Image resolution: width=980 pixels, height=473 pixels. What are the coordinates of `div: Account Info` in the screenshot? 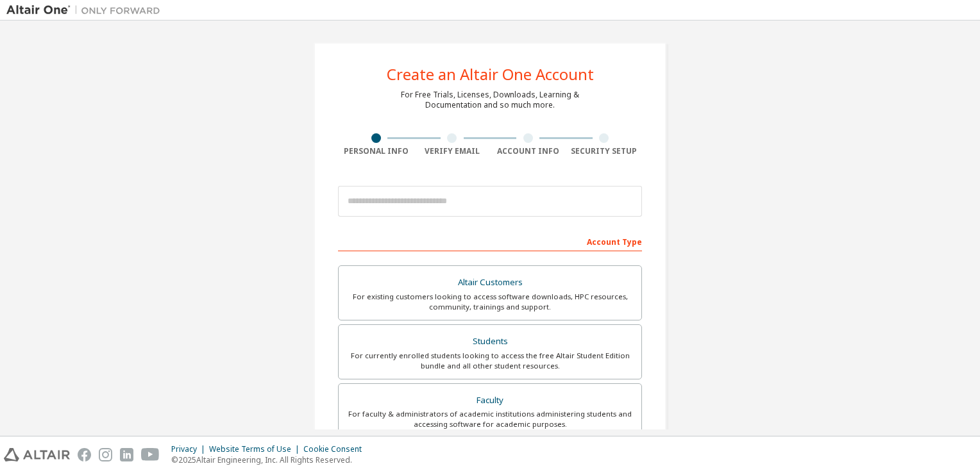 It's located at (528, 152).